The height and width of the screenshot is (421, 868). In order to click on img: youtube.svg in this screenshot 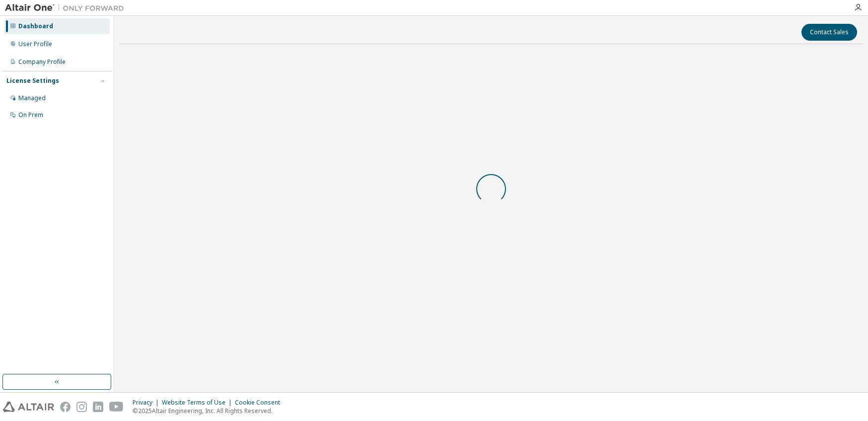, I will do `click(116, 407)`.